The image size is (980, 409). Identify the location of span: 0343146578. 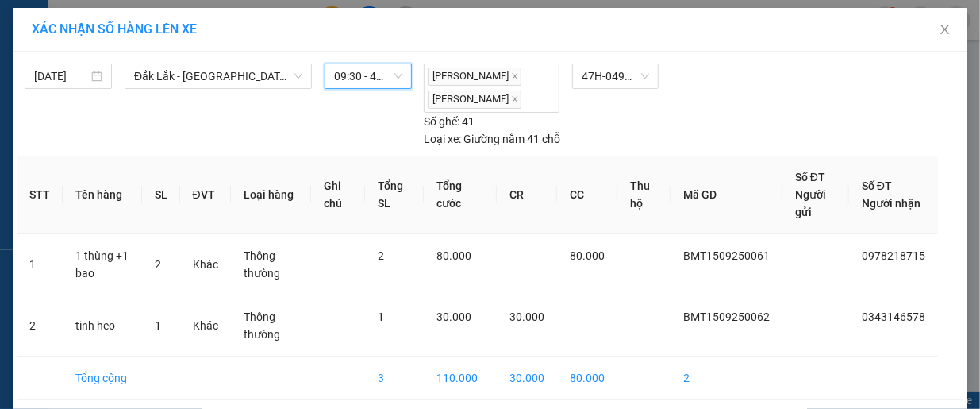
(894, 317).